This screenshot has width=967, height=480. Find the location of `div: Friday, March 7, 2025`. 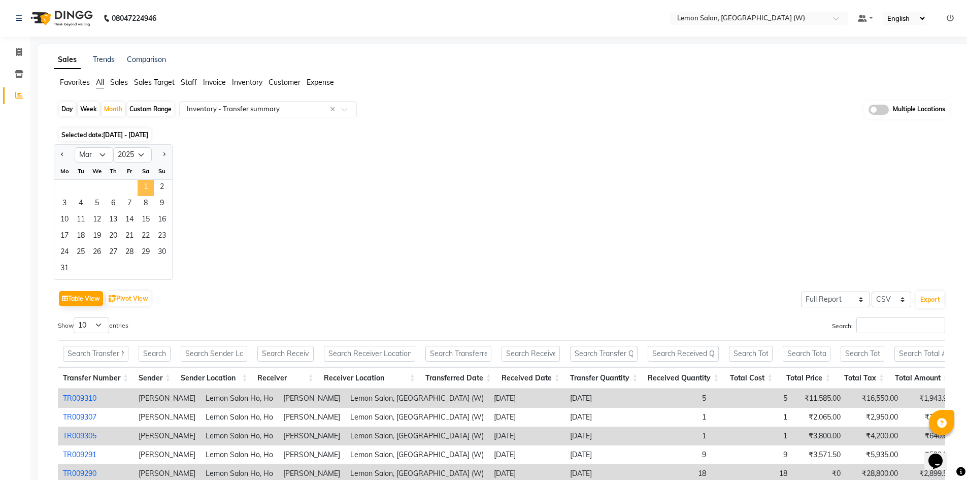

div: Friday, March 7, 2025 is located at coordinates (129, 204).